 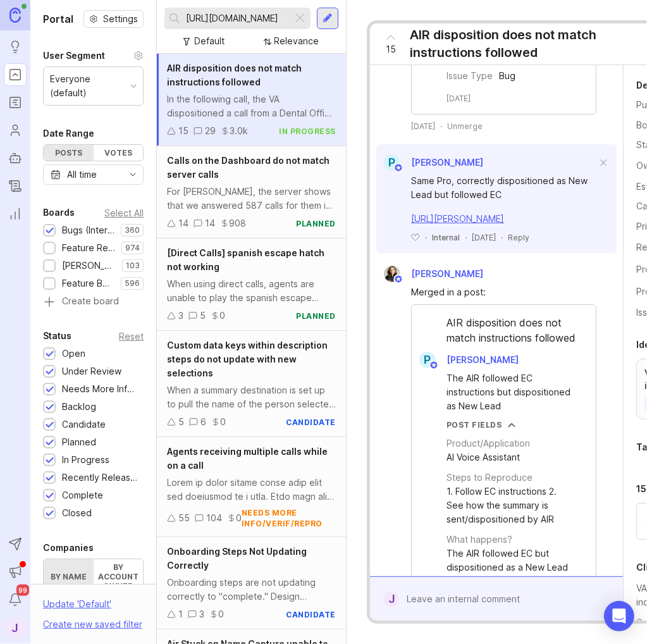 I want to click on button: Announcements, so click(x=15, y=572).